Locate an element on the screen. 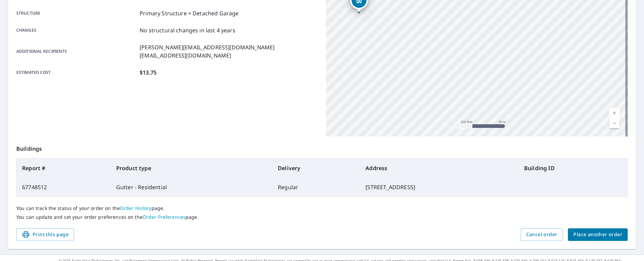 This screenshot has height=261, width=644. p: You can update and set your order preferences on the page. is located at coordinates (322, 217).